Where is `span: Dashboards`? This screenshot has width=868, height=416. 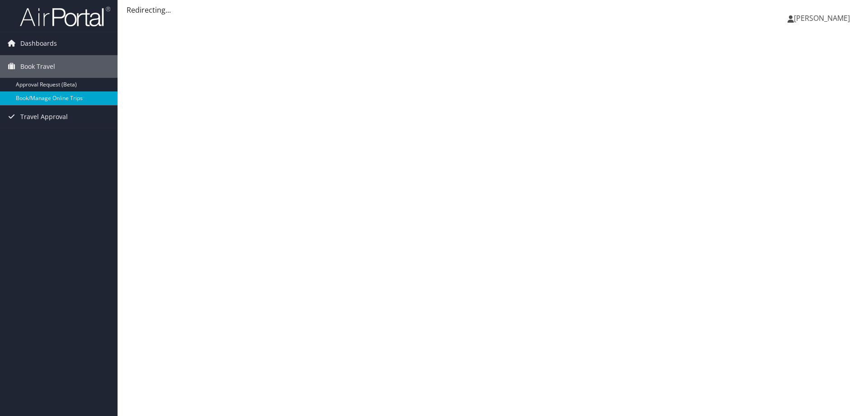 span: Dashboards is located at coordinates (38, 43).